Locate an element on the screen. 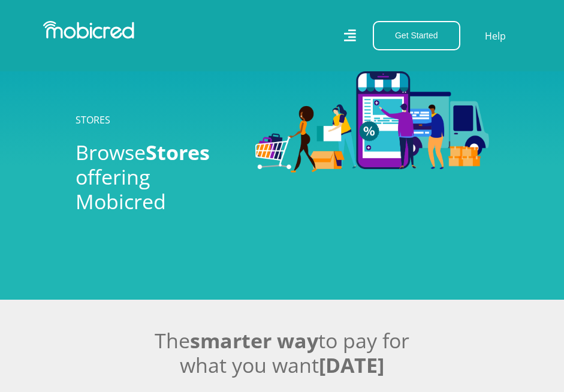  a: Help is located at coordinates (495, 36).